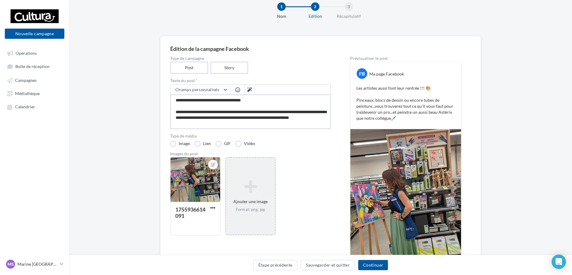  What do you see at coordinates (282, 16) in the screenshot?
I see `div: Nom` at bounding box center [282, 16].